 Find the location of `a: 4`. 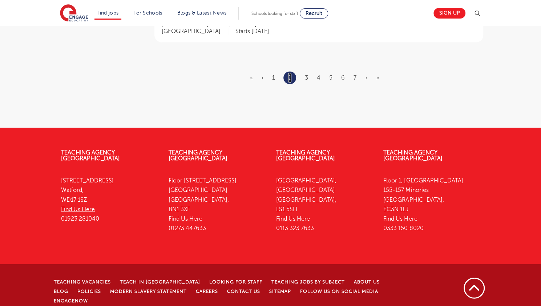

a: 4 is located at coordinates (318, 78).